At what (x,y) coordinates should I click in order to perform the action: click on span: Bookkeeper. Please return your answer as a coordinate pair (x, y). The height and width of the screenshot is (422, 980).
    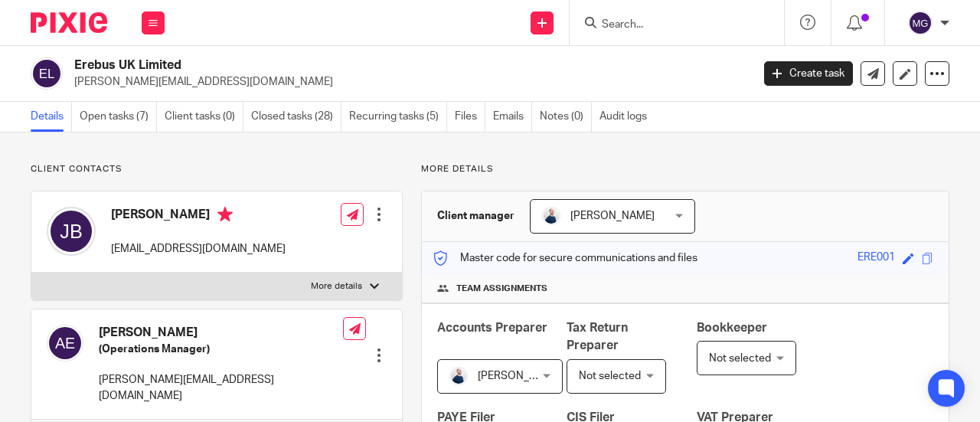
    Looking at the image, I should click on (732, 328).